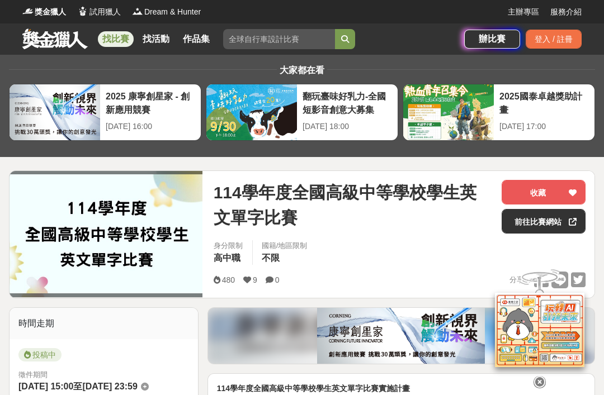 The height and width of the screenshot is (395, 604). What do you see at coordinates (347, 102) in the screenshot?
I see `div: 翻玩臺味好乳力-全國短影音創意大募集` at bounding box center [347, 102].